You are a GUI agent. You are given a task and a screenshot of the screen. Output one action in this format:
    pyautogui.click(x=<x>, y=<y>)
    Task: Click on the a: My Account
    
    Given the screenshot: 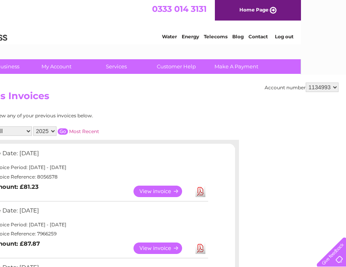 What is the action you would take?
    pyautogui.click(x=56, y=66)
    